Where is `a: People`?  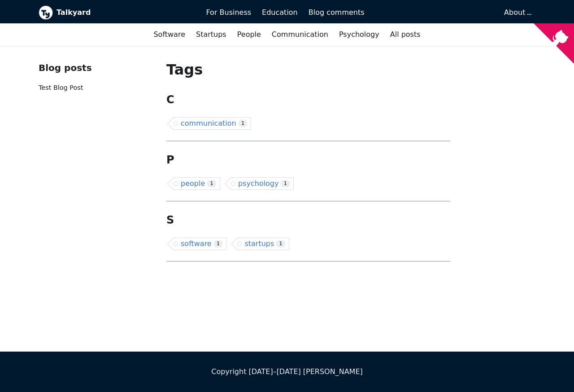 a: People is located at coordinates (249, 34).